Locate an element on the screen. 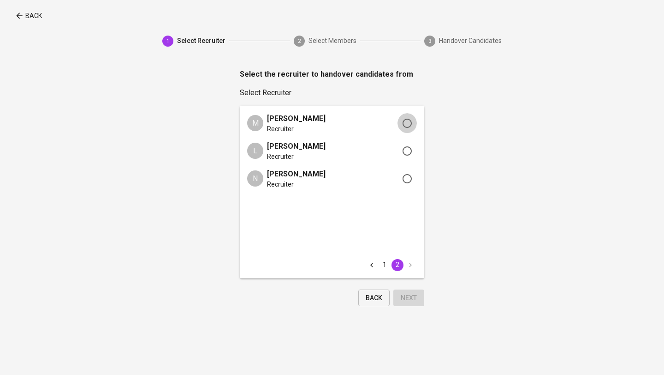 The width and height of the screenshot is (664, 375). button: page 2 is located at coordinates (398, 265).